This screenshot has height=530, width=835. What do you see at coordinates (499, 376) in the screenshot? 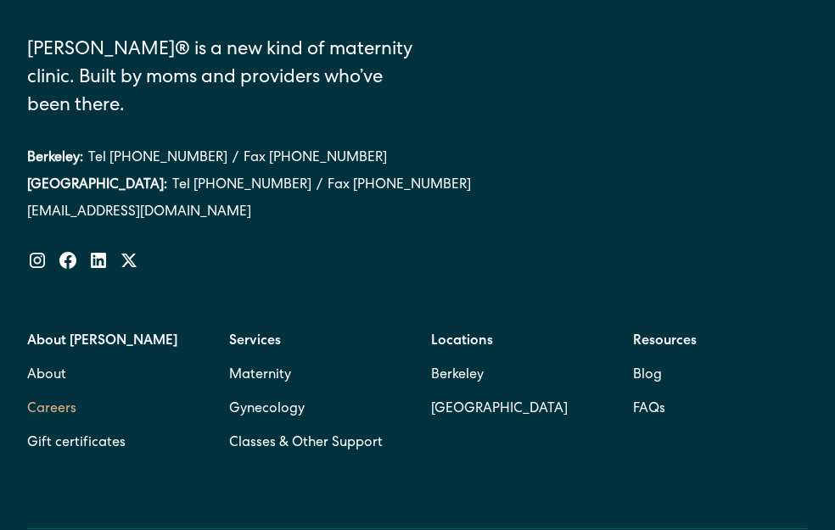
I see `a: Berkeley` at bounding box center [499, 376].